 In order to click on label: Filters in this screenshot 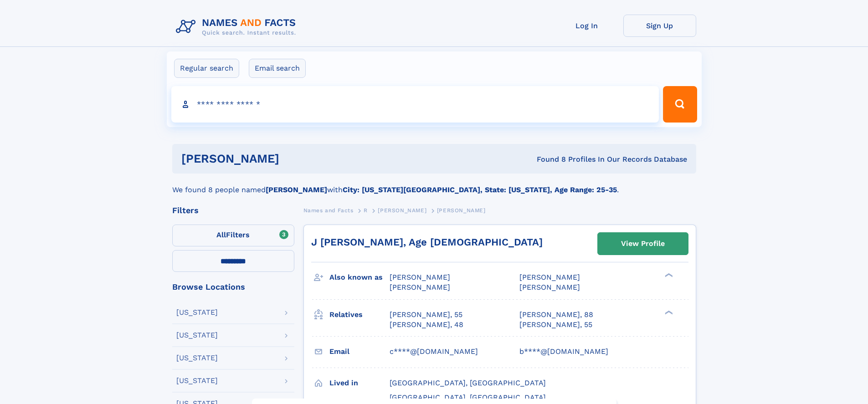, I will do `click(234, 235)`.